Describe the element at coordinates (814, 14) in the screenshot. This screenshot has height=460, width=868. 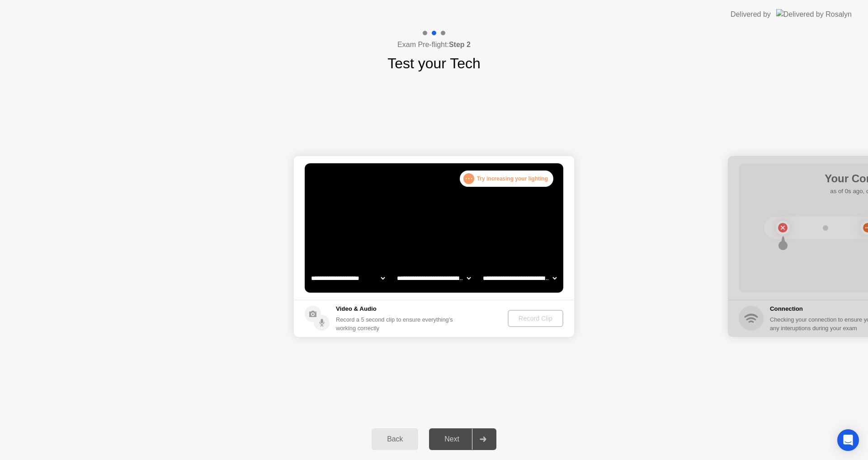
I see `img: Delivered by Rosalyn` at that location.